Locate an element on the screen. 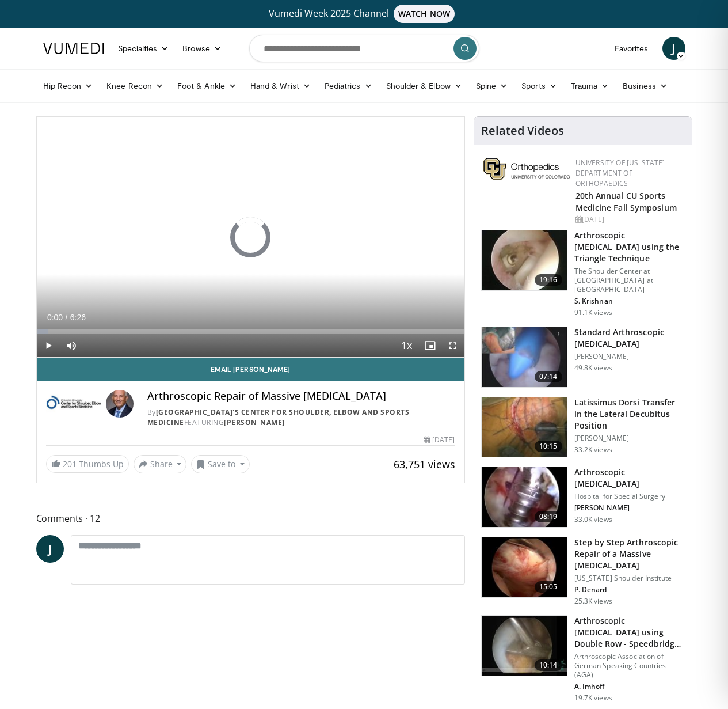 This screenshot has height=709, width=728. video-js: Video Player is located at coordinates (251, 237).